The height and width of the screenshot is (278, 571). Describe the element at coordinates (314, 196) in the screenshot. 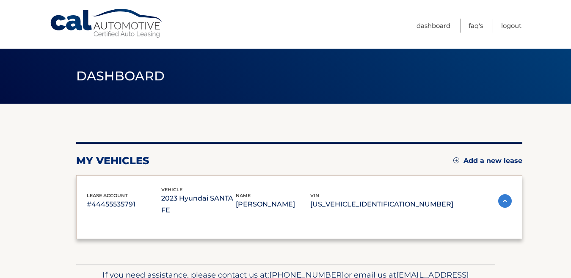

I see `span: vin` at that location.